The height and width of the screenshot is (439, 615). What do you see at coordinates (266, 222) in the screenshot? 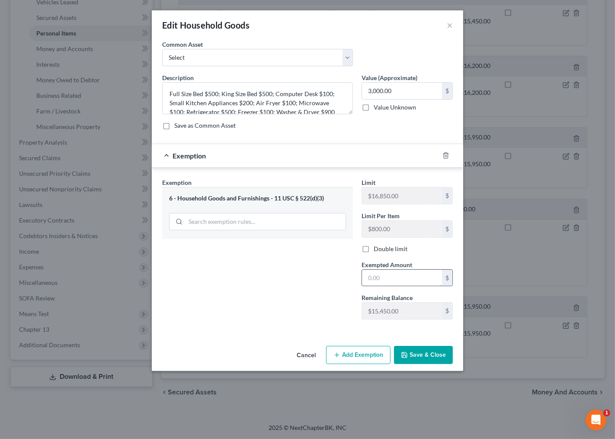
I see `input: Search exemption rules...` at bounding box center [266, 222].